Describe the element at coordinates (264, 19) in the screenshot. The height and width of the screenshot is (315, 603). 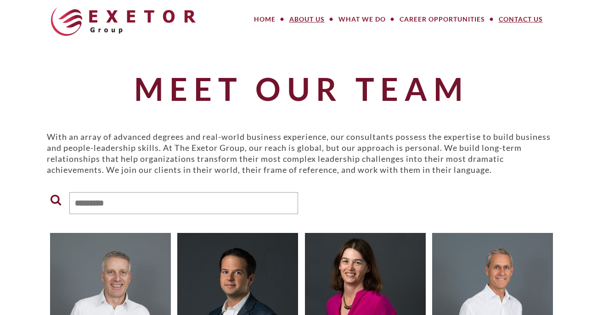
I see `a: Home` at that location.